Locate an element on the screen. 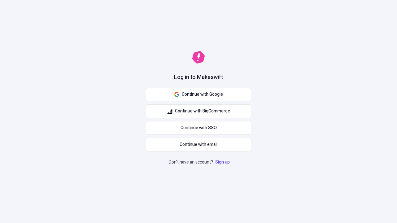  a: Sign up is located at coordinates (222, 162).